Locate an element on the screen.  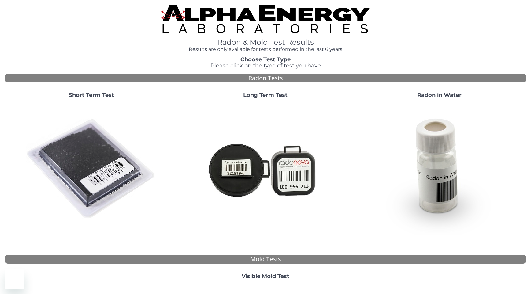
strong: Radon in Water is located at coordinates (440, 95).